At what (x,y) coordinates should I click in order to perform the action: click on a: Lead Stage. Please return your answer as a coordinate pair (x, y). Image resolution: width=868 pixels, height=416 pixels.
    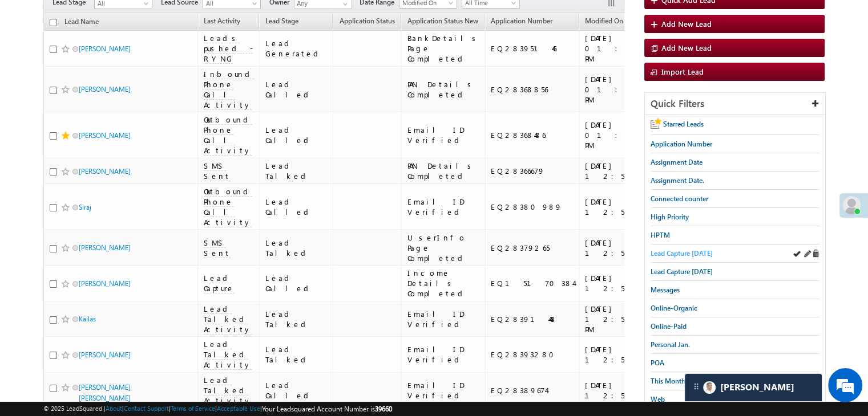
    Looking at the image, I should click on (282, 22).